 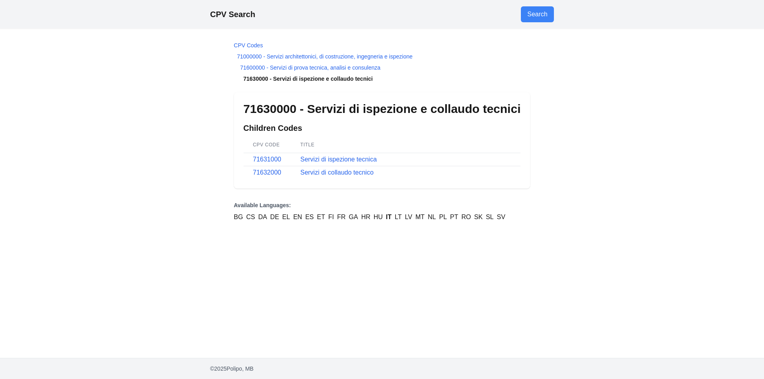 What do you see at coordinates (297, 217) in the screenshot?
I see `a: EN` at bounding box center [297, 217].